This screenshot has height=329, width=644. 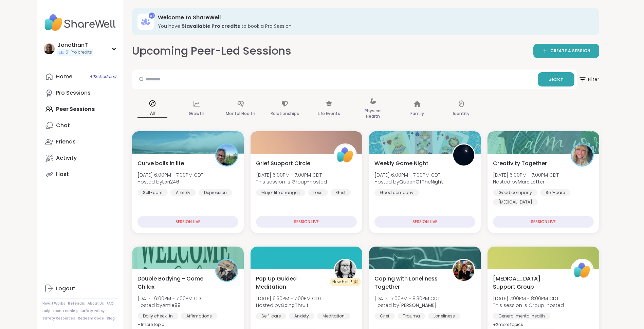 What do you see at coordinates (63, 175) in the screenshot?
I see `div: Host` at bounding box center [63, 175].